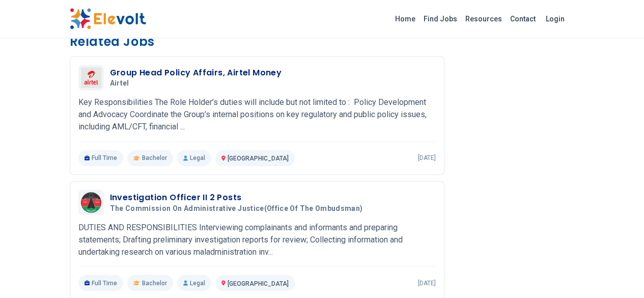 This screenshot has width=644, height=298. Describe the element at coordinates (257, 240) in the screenshot. I see `a: The Commission on Administrative Justice(Office of the Ombudsman)Investigation Officer II 2 Posts...` at that location.